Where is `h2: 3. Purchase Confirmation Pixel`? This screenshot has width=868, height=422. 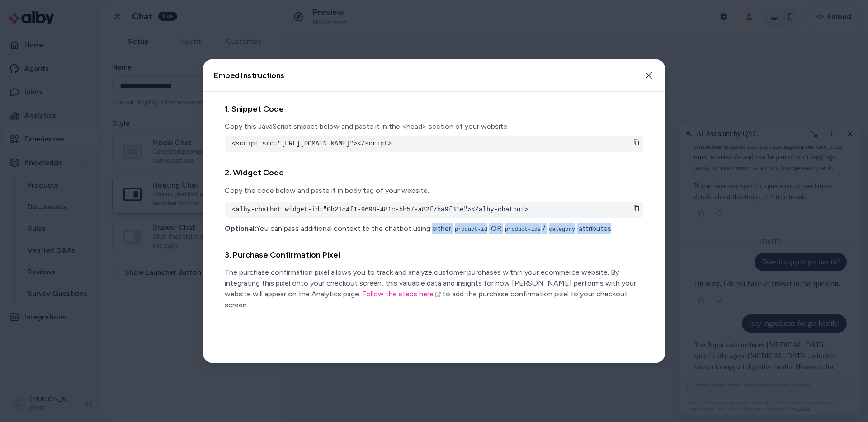
h2: 3. Purchase Confirmation Pixel is located at coordinates (434, 255).